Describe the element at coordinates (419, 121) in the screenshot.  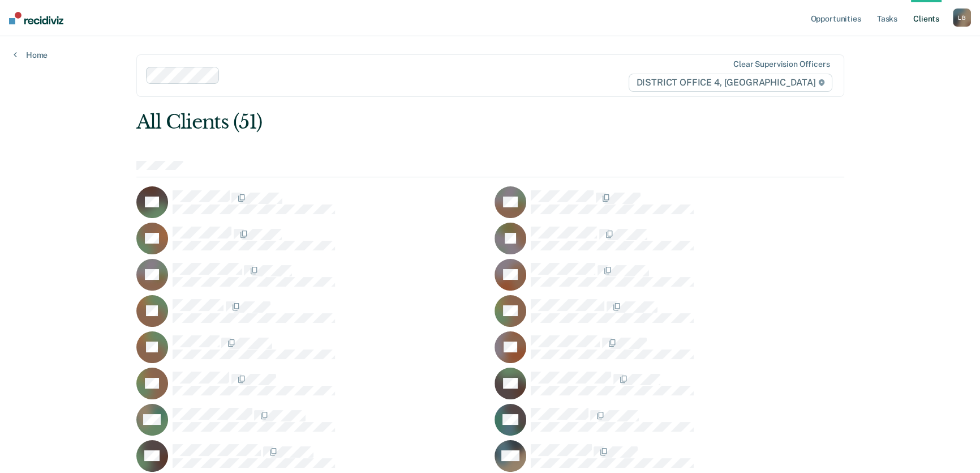
I see `div: All Clients (51)` at that location.